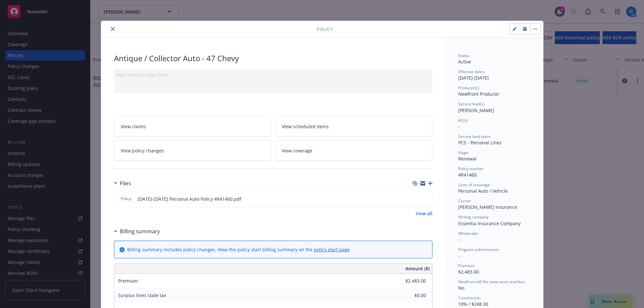  I want to click on div: Billing summary includes policy changes. View the policy start billing summary on the ., so click(239, 250).